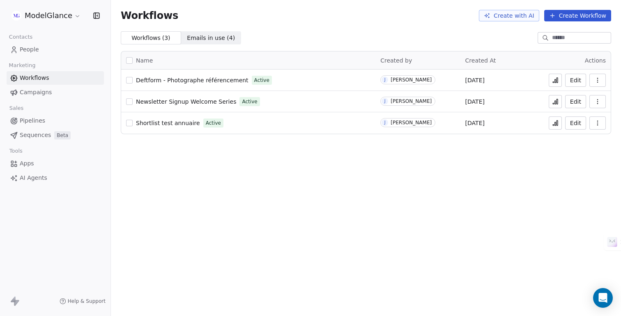 This screenshot has height=316, width=621. I want to click on span: Sales, so click(16, 108).